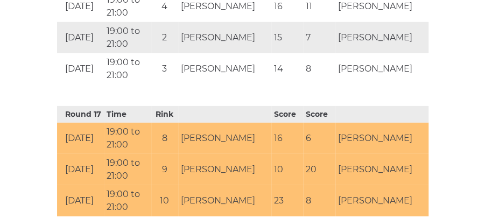 The width and height of the screenshot is (485, 218). I want to click on td: 9, so click(165, 170).